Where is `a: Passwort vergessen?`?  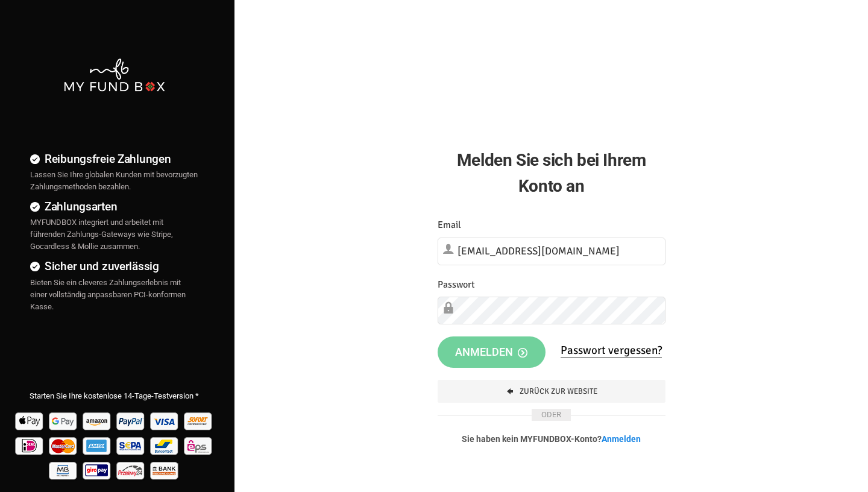
a: Passwort vergessen? is located at coordinates (612, 350).